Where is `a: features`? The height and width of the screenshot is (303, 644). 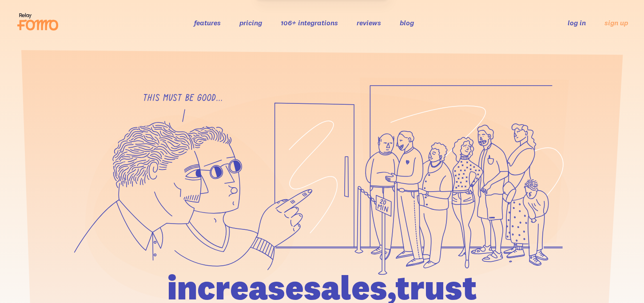 a: features is located at coordinates (207, 22).